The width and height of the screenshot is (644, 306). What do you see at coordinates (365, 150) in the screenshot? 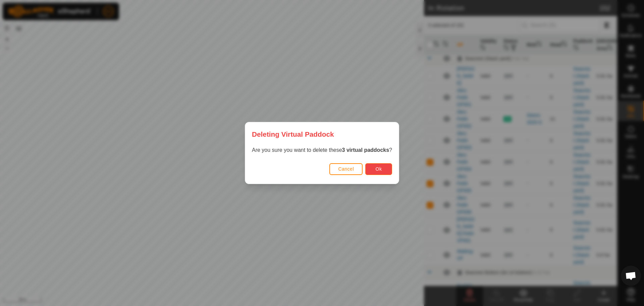
I see `strong: 3 virtual paddocks` at bounding box center [365, 150].